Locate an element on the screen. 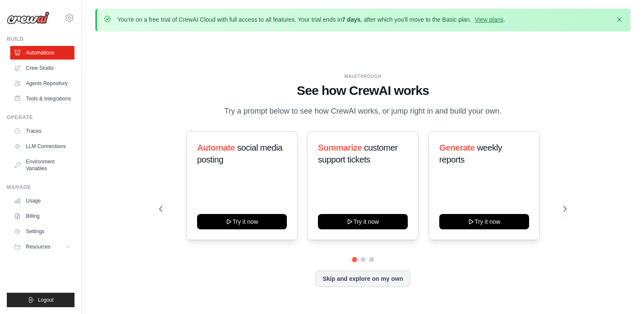  a: Settings is located at coordinates (42, 232).